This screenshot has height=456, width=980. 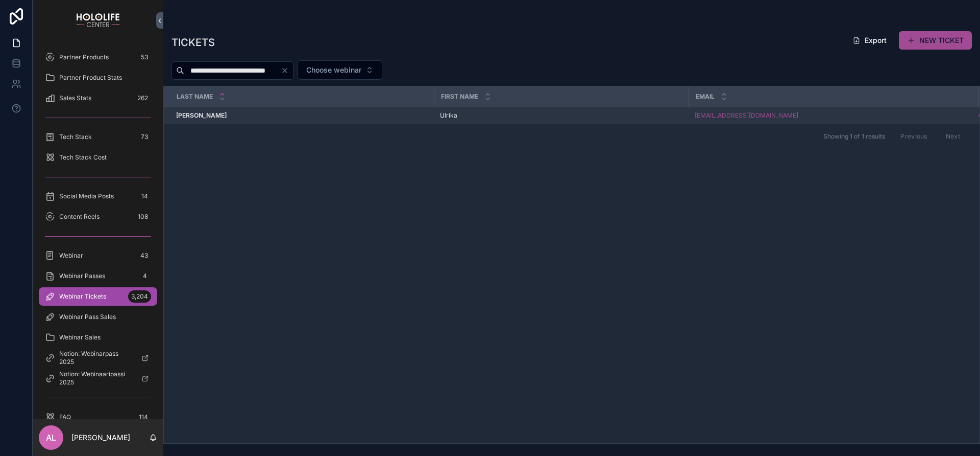 I want to click on div: 4, so click(x=145, y=276).